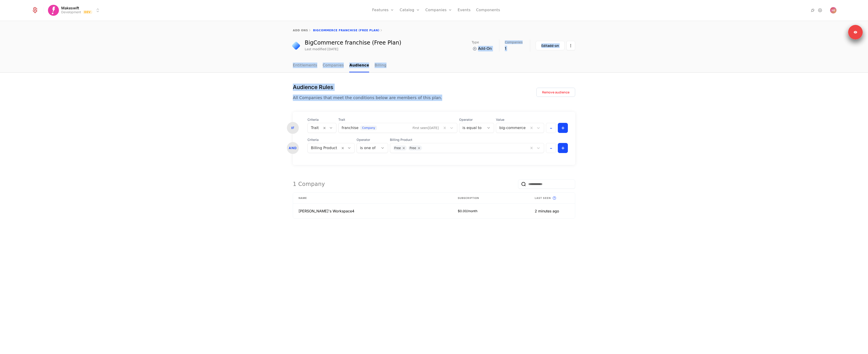 Image resolution: width=868 pixels, height=354 pixels. Describe the element at coordinates (53, 10) in the screenshot. I see `img: Makeswift` at that location.